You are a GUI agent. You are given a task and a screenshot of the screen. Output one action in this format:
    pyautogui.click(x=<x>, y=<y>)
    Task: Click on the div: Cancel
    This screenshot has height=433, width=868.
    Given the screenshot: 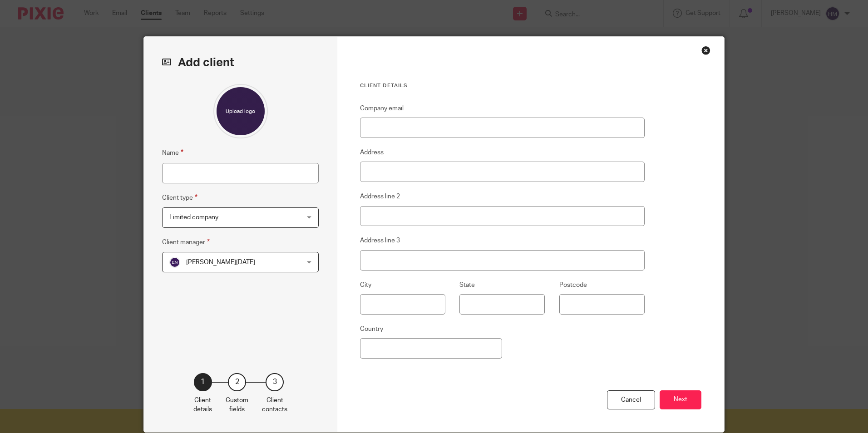 What is the action you would take?
    pyautogui.click(x=631, y=399)
    